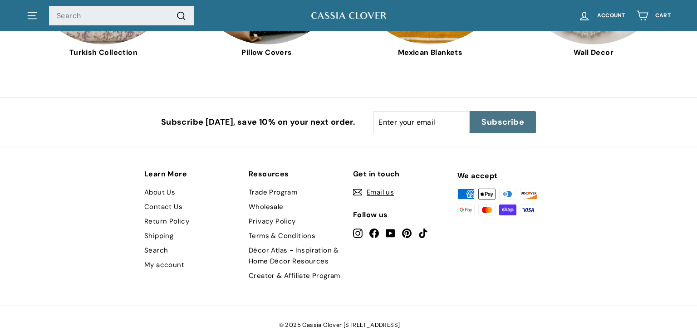 This screenshot has width=697, height=331. Describe the element at coordinates (401, 174) in the screenshot. I see `h2: Get in touch` at that location.